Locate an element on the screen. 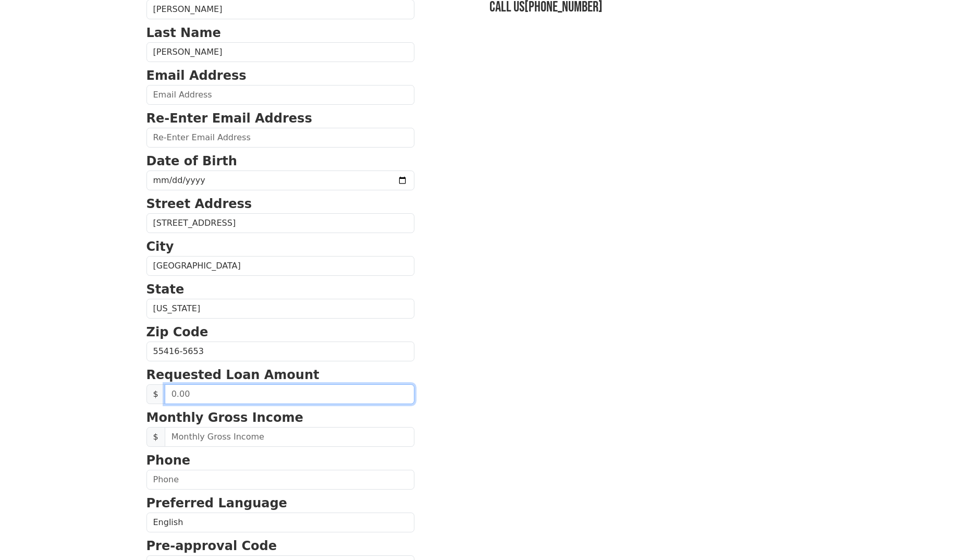 Image resolution: width=968 pixels, height=560 pixels. input: Zip Code is located at coordinates (281, 352).